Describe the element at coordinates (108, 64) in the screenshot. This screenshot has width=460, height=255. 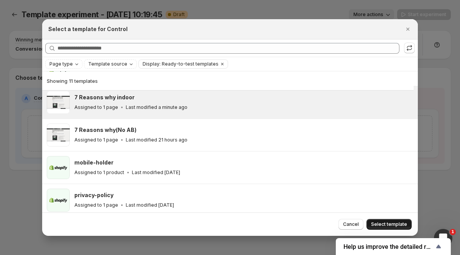
I see `span: Template source` at that location.